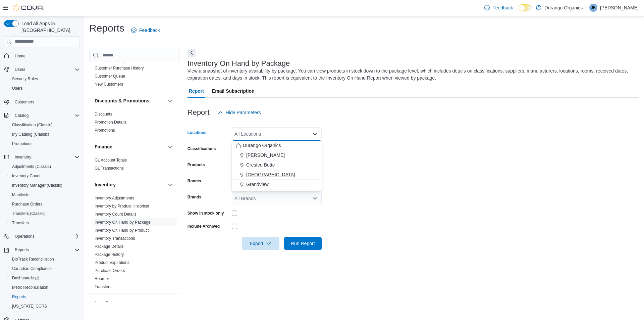 This screenshot has height=320, width=644. I want to click on a: Users, so click(17, 89).